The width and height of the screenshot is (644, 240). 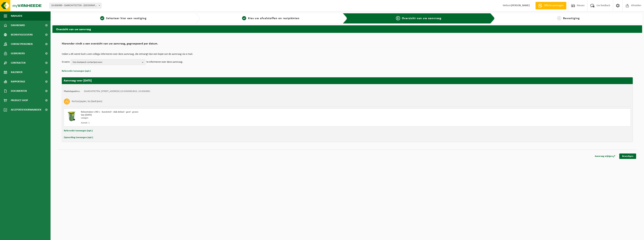 What do you see at coordinates (605, 156) in the screenshot?
I see `a: Aanvraag wijzigen` at bounding box center [605, 156].